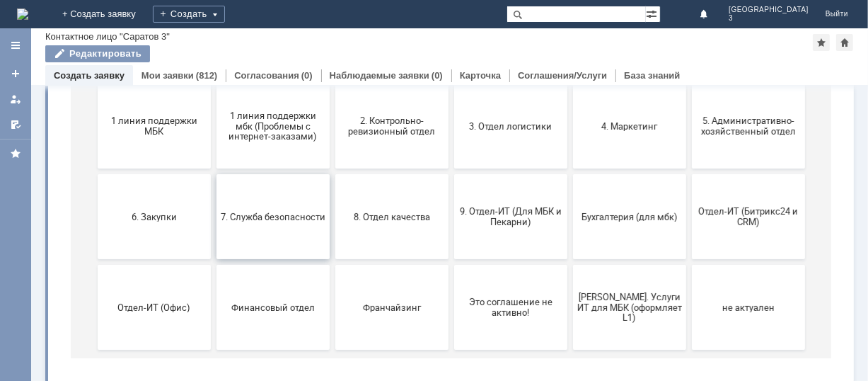  Describe the element at coordinates (652, 75) in the screenshot. I see `a: База знаний` at that location.